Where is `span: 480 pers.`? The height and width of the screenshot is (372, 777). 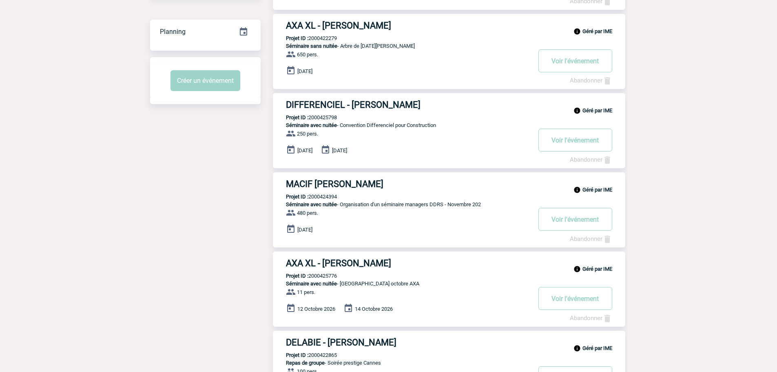 span: 480 pers. is located at coordinates (308, 213).